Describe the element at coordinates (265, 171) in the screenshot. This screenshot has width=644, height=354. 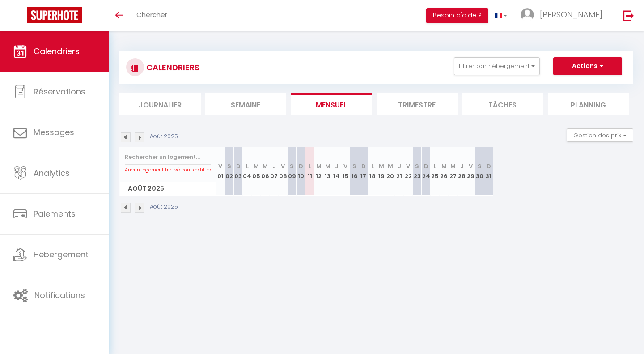
I see `th: 06` at that location.